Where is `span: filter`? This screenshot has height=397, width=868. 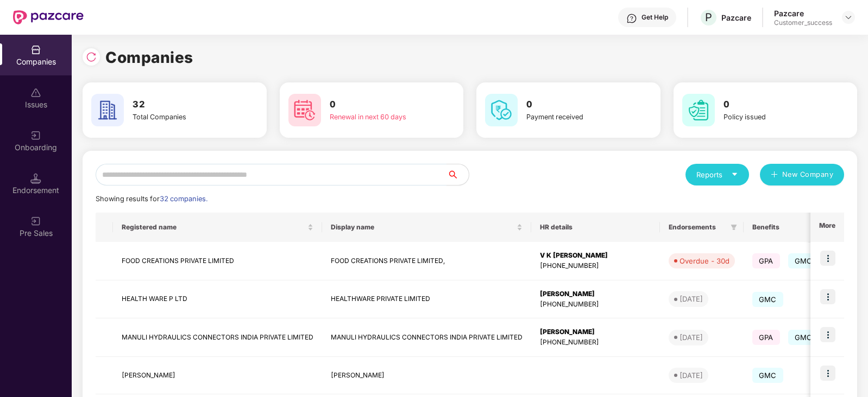
span: filter is located at coordinates (734, 228).